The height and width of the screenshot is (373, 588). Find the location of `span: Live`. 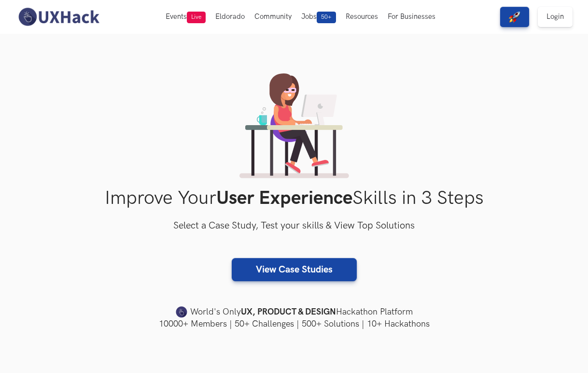

span: Live is located at coordinates (196, 18).